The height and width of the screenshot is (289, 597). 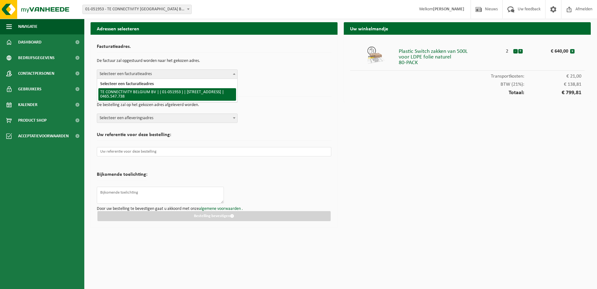 I want to click on span: Selecteer een afleveringsadres, so click(x=167, y=118).